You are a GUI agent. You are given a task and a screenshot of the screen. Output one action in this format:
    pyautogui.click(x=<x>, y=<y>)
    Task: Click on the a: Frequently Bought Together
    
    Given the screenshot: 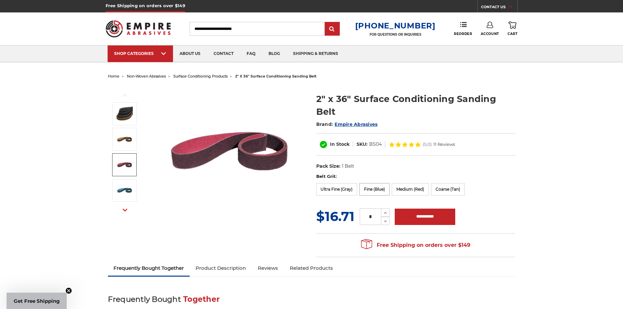 What is the action you would take?
    pyautogui.click(x=149, y=268)
    